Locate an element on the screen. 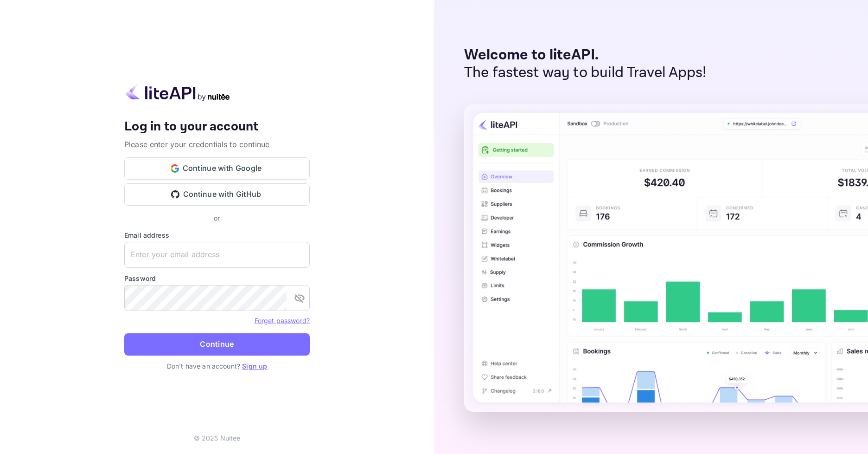  a: Forget password? is located at coordinates (282, 320).